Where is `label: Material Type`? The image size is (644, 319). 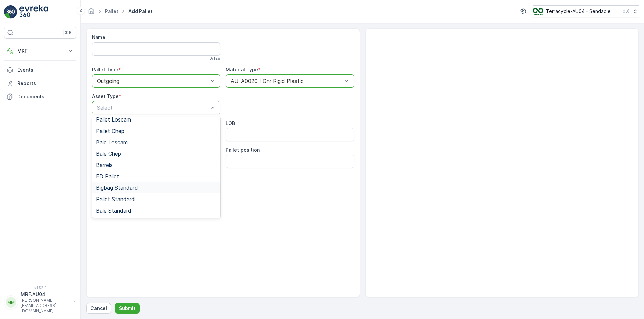 label: Material Type is located at coordinates (242, 70).